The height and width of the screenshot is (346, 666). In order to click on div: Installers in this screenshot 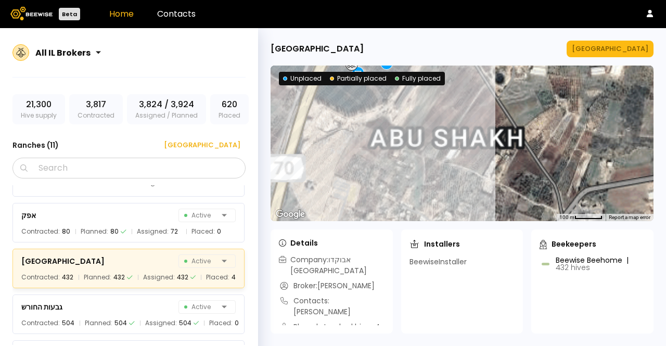, I will do `click(434, 244)`.